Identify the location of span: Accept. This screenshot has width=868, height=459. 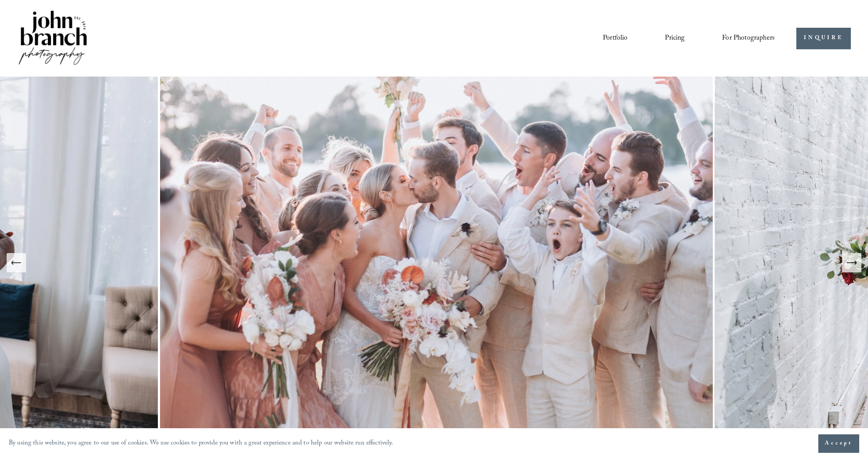
(839, 443).